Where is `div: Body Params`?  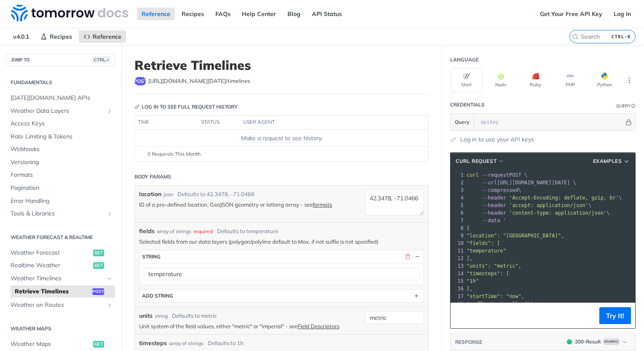 div: Body Params is located at coordinates (153, 177).